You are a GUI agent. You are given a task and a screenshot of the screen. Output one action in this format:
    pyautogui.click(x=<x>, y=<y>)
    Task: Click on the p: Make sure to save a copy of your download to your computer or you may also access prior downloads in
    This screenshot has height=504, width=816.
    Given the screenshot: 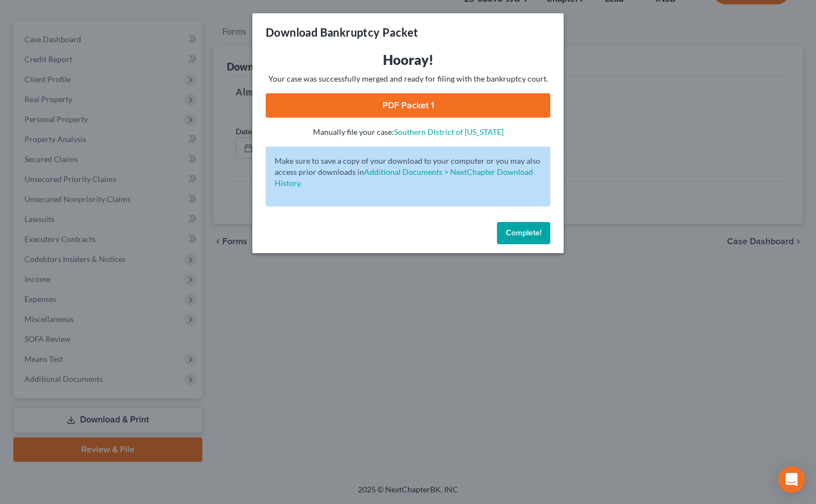 What is the action you would take?
    pyautogui.click(x=408, y=172)
    